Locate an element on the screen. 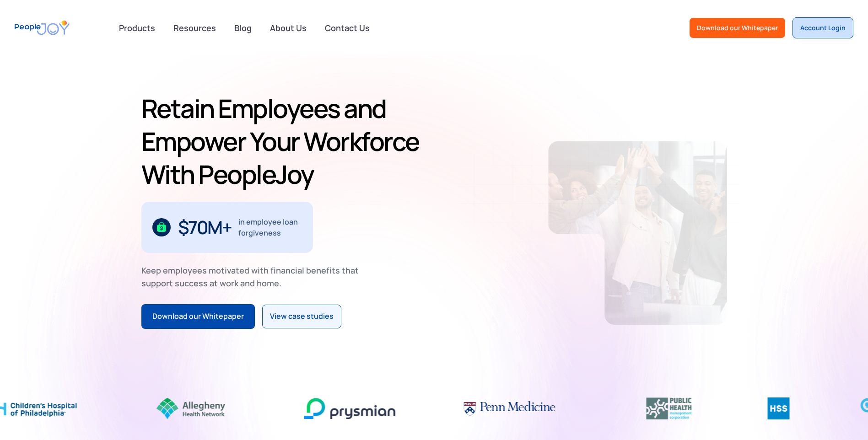 Image resolution: width=868 pixels, height=440 pixels. img: Retain-Employees-PeopleJoy is located at coordinates (637, 233).